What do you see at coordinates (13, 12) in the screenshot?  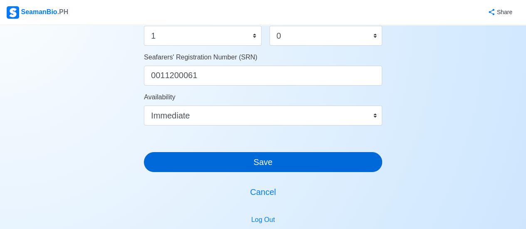 I see `img: Logo` at bounding box center [13, 12].